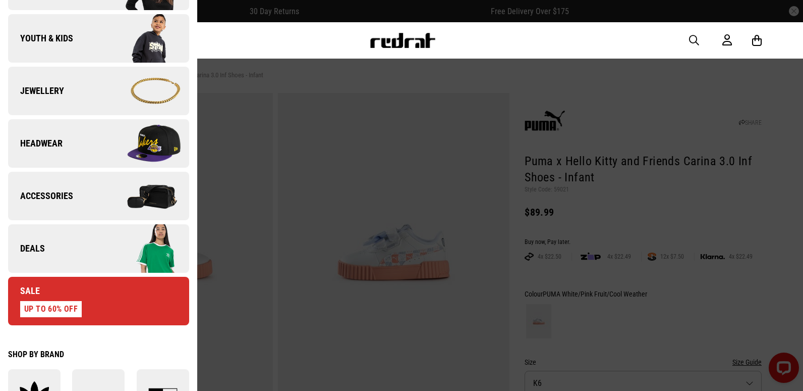 Image resolution: width=803 pixels, height=391 pixels. I want to click on a: Deals Company, so click(98, 248).